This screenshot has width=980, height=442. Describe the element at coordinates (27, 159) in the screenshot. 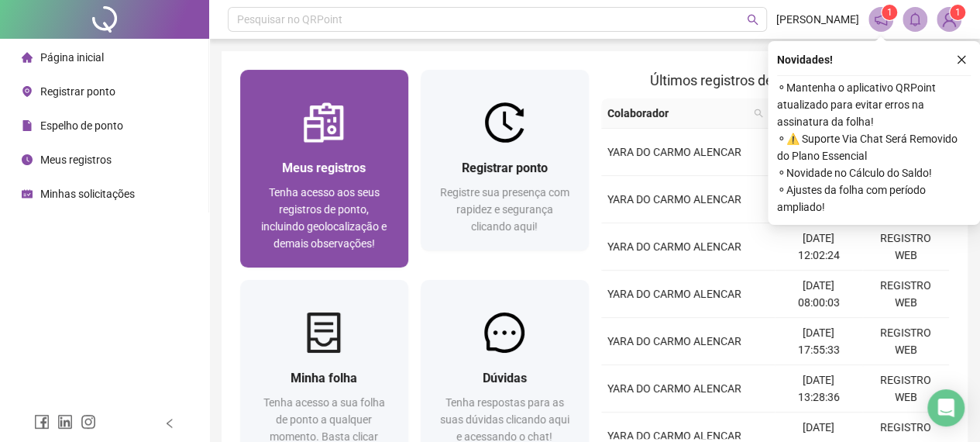

I see `span: clock-circle` at that location.